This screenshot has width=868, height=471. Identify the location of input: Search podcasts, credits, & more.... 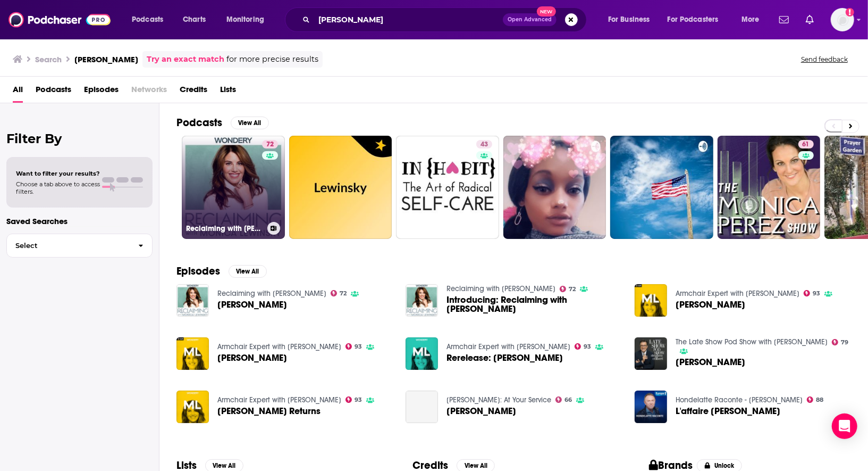
(409, 20).